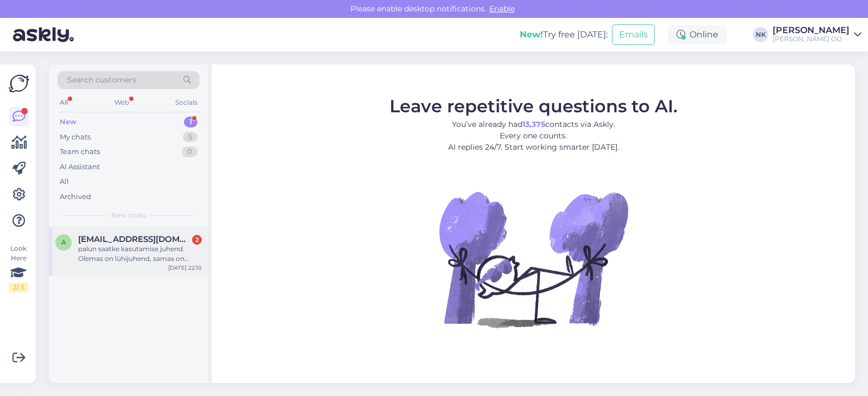  Describe the element at coordinates (80, 152) in the screenshot. I see `div: Team chats` at that location.